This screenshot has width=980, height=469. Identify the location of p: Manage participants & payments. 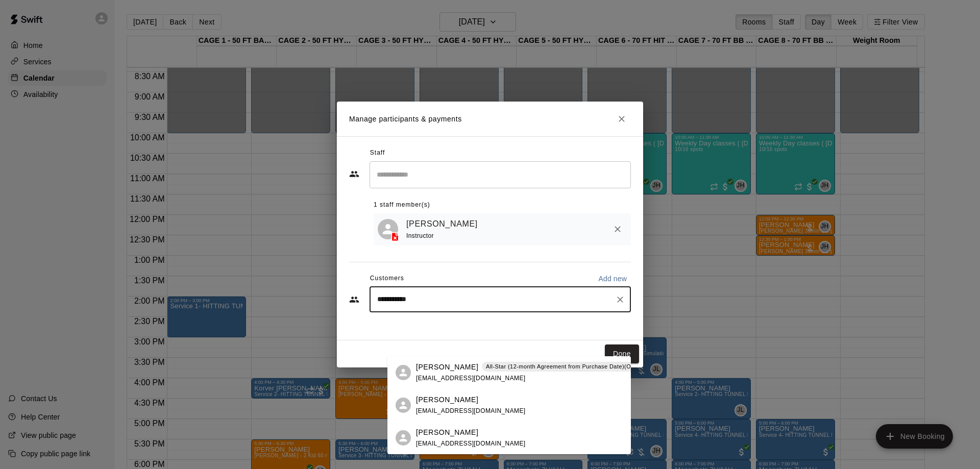
(405, 119).